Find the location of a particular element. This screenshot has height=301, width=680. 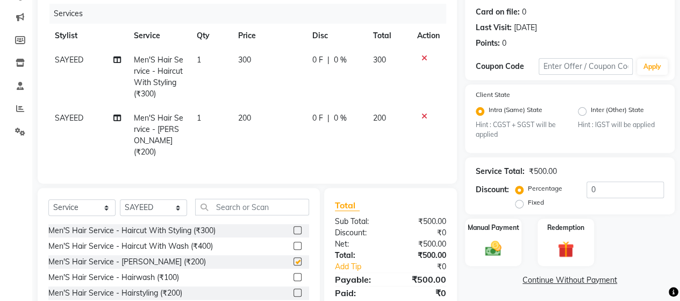

span: Men'S Hair Service - Haircut With Styling (₹300) is located at coordinates (159, 76).